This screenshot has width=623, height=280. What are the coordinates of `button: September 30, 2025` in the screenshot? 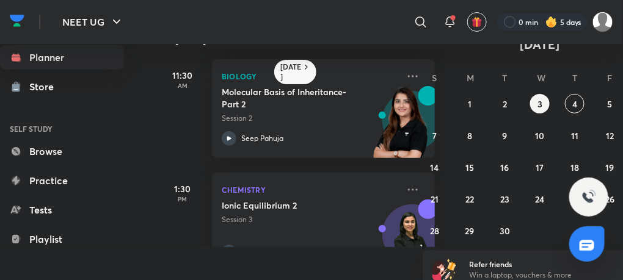 It's located at (505, 231).